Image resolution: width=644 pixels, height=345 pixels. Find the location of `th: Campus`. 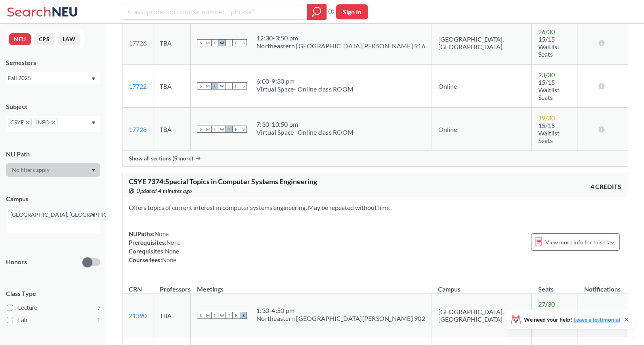

th: Campus is located at coordinates (481, 285).